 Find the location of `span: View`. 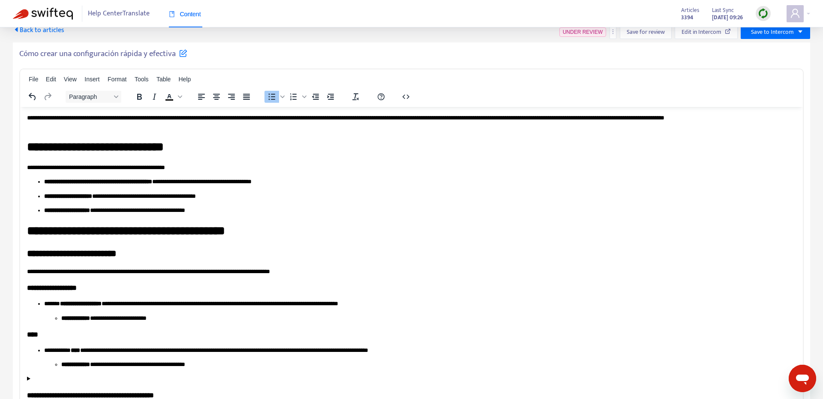

span: View is located at coordinates (70, 79).